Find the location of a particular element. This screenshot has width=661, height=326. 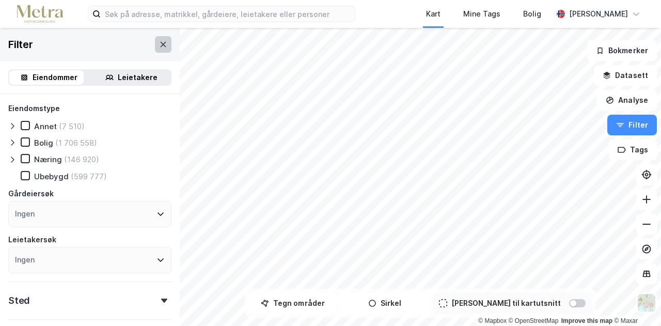

div: Leietakersøk is located at coordinates (32, 240).